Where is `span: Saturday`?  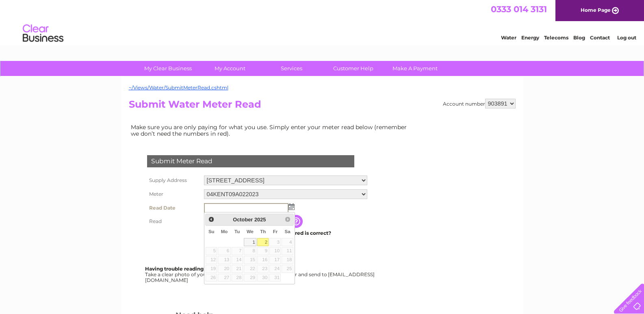 span: Saturday is located at coordinates (288, 231).